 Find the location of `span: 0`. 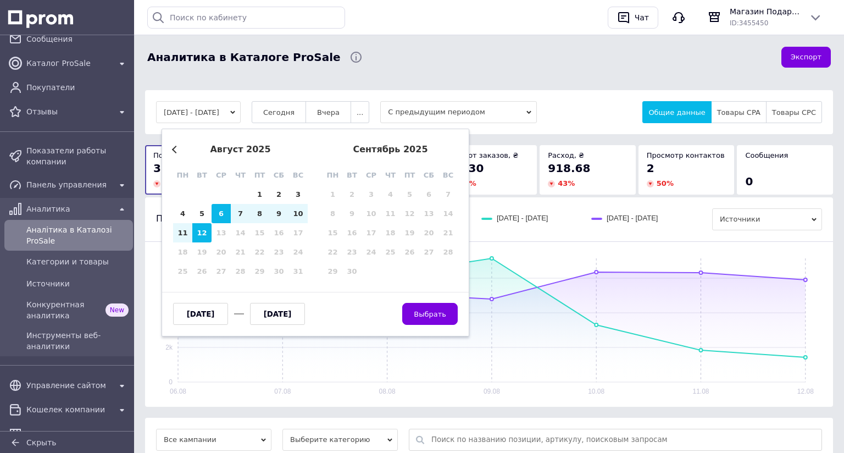

span: 0 is located at coordinates (749, 181).